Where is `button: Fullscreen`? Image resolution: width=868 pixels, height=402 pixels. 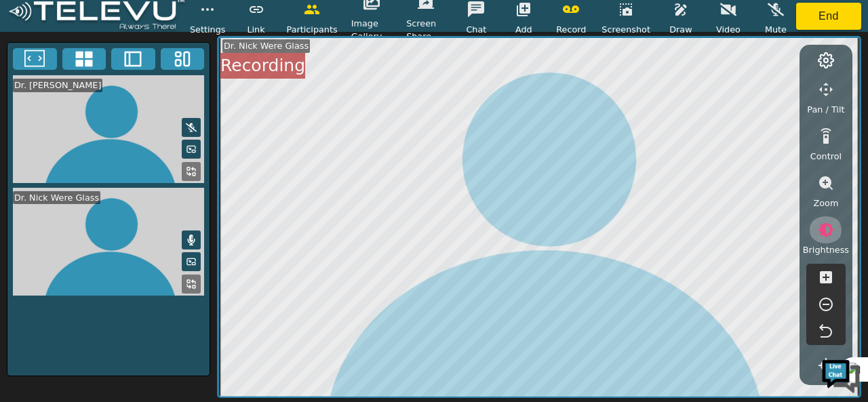 button: Fullscreen is located at coordinates (35, 59).